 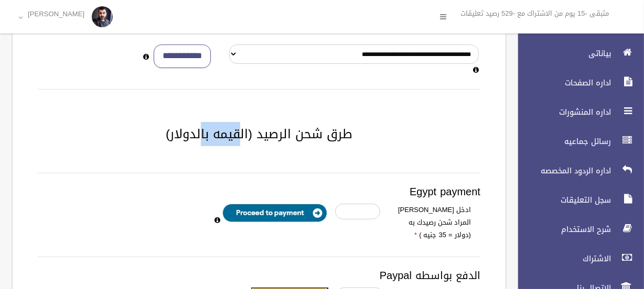 I want to click on span: رسائل جماعيه, so click(x=562, y=142).